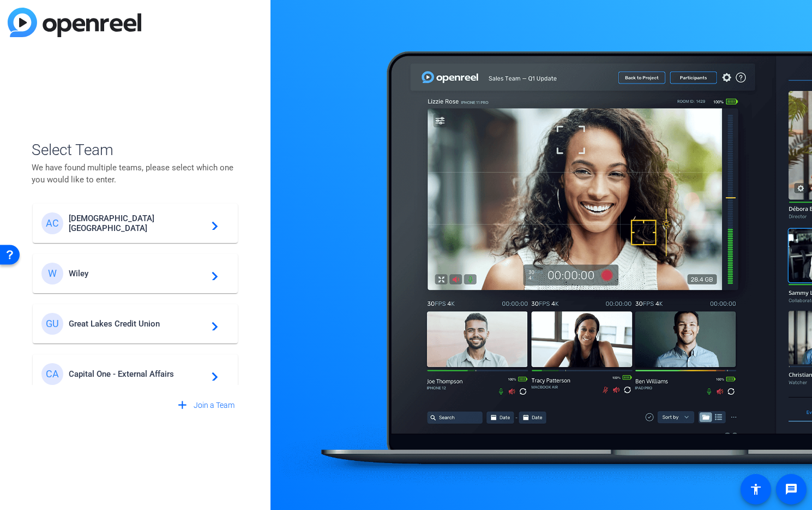  Describe the element at coordinates (182, 405) in the screenshot. I see `mat-icon: add` at that location.